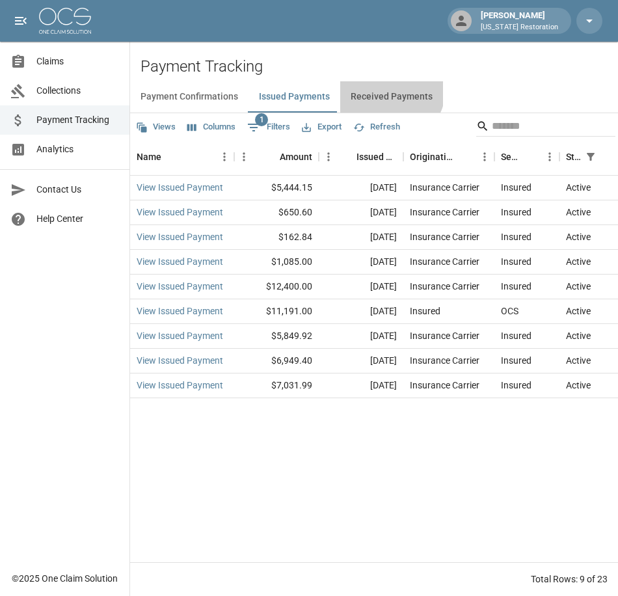  What do you see at coordinates (276, 237) in the screenshot?
I see `div: $162.84` at bounding box center [276, 237].